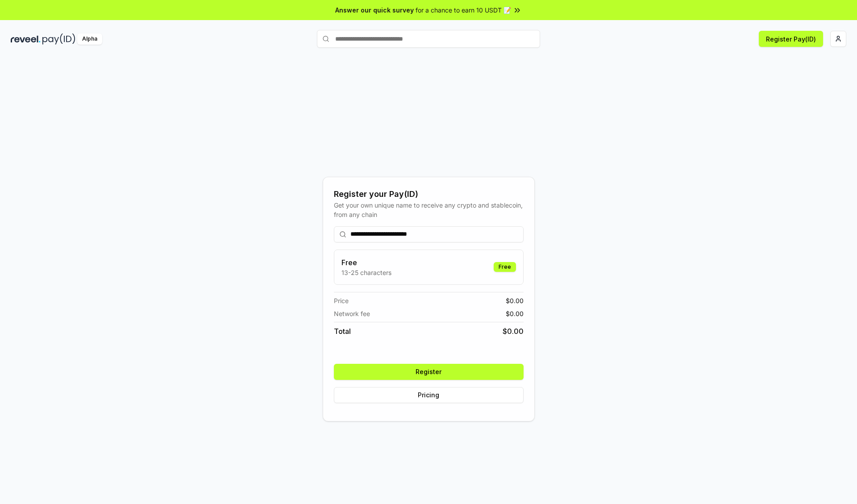 The image size is (857, 504). I want to click on div: Alpha, so click(90, 39).